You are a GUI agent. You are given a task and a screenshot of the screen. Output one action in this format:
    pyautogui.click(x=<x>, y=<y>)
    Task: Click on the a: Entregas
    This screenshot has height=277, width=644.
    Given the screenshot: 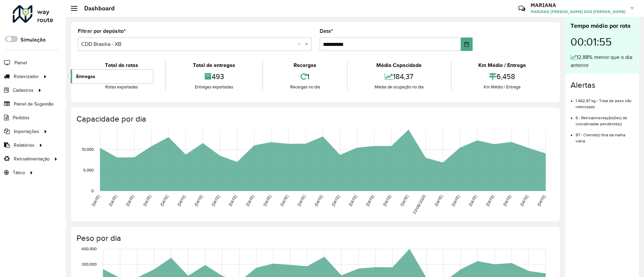 What is the action you would take?
    pyautogui.click(x=112, y=76)
    